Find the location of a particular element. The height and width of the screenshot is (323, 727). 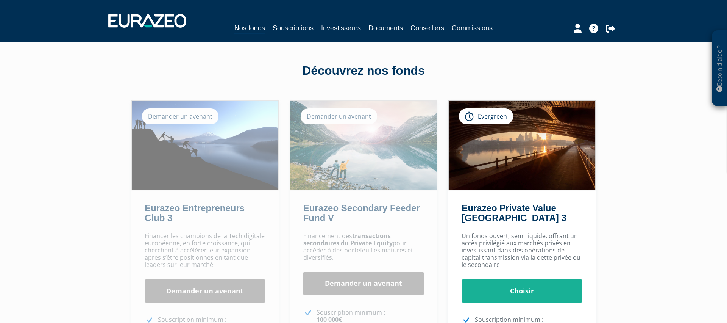

a: Choisir is located at coordinates (522, 291).